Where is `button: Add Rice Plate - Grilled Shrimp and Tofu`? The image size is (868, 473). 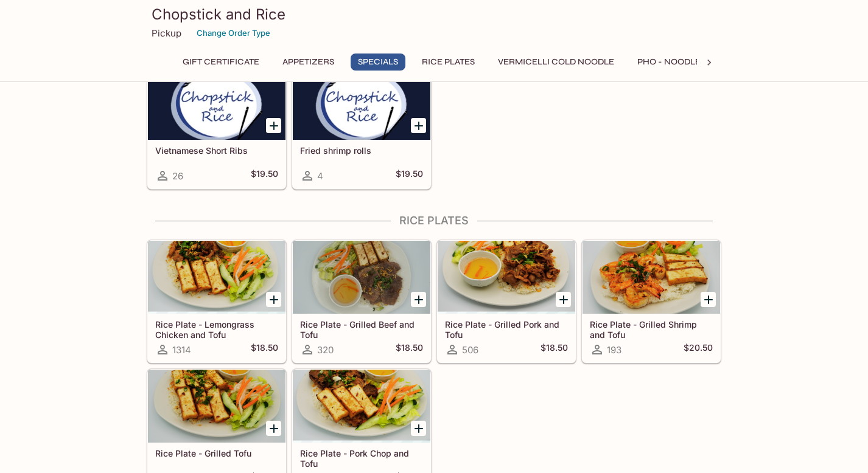 button: Add Rice Plate - Grilled Shrimp and Tofu is located at coordinates (707, 299).